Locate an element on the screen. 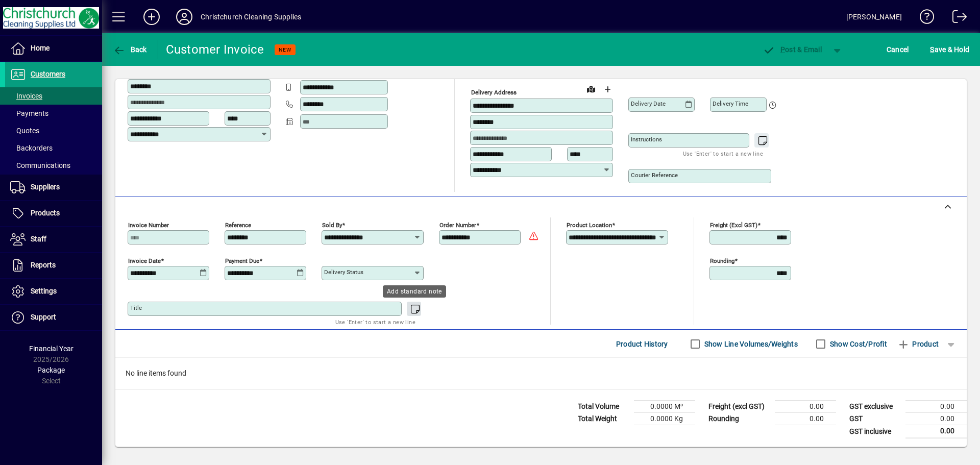 The width and height of the screenshot is (980, 465). a: Home is located at coordinates (54, 49).